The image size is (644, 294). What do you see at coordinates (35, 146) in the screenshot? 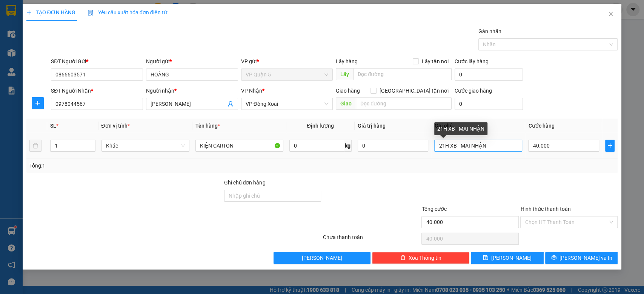
I see `button: delete` at bounding box center [35, 146].